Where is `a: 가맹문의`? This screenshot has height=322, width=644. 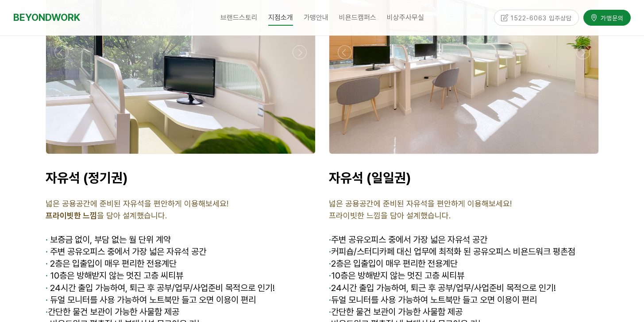 a: 가맹문의 is located at coordinates (607, 17).